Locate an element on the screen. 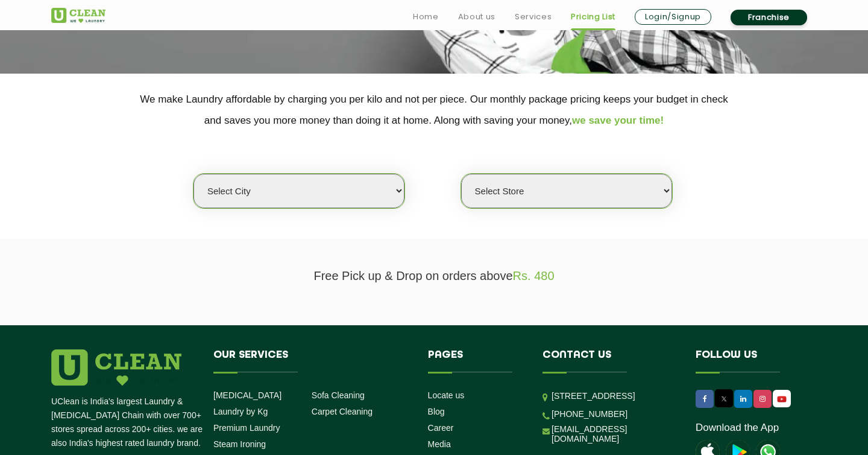 This screenshot has width=868, height=455. a: Home is located at coordinates (425, 17).